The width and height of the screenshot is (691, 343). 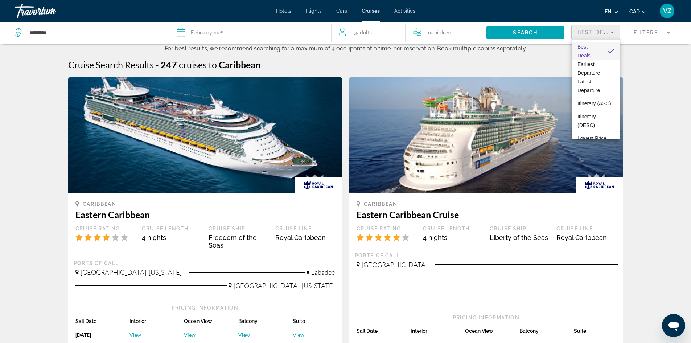 I want to click on span: Lowest Price, so click(x=592, y=138).